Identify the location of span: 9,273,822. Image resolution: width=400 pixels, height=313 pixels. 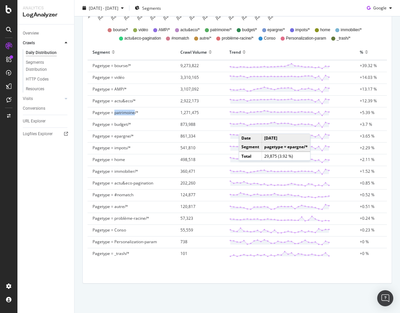
(189, 65).